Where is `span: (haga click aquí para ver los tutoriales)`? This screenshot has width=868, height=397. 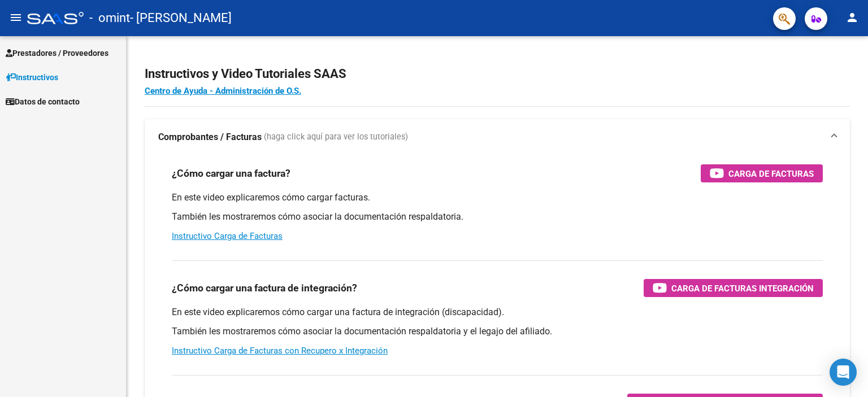
span: (haga click aquí para ver los tutoriales) is located at coordinates (336, 138).